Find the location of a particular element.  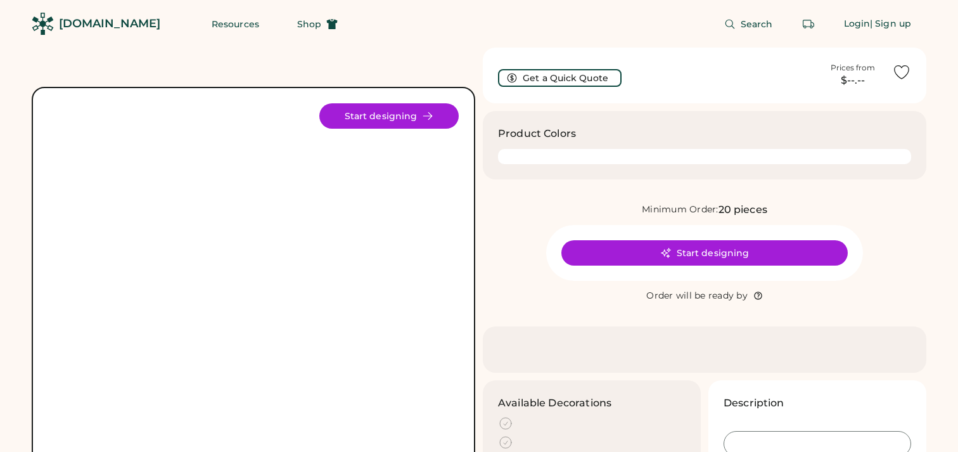

span: Shop is located at coordinates (309, 24).